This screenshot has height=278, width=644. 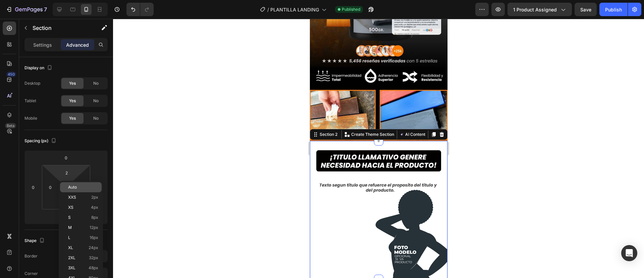 I want to click on span: XL, so click(x=70, y=248).